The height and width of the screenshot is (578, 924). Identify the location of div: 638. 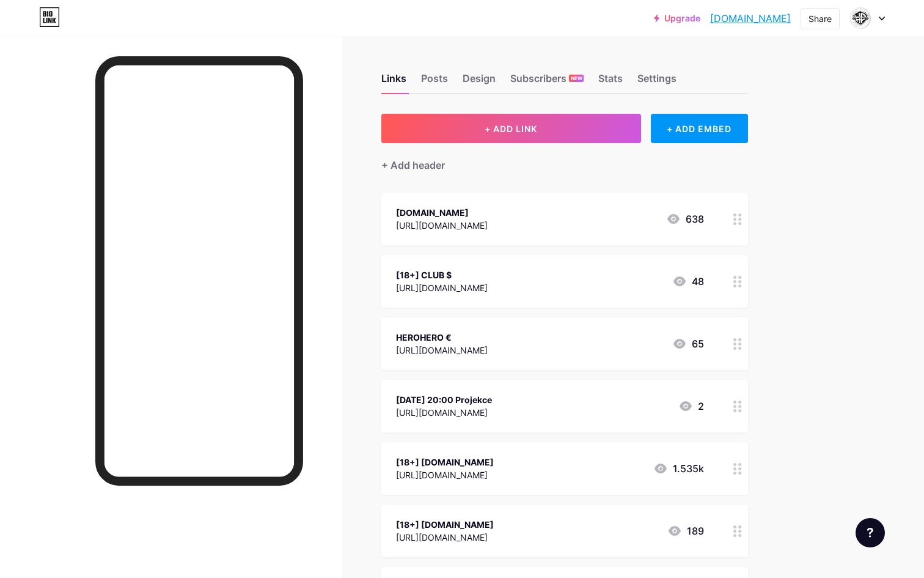
(685, 219).